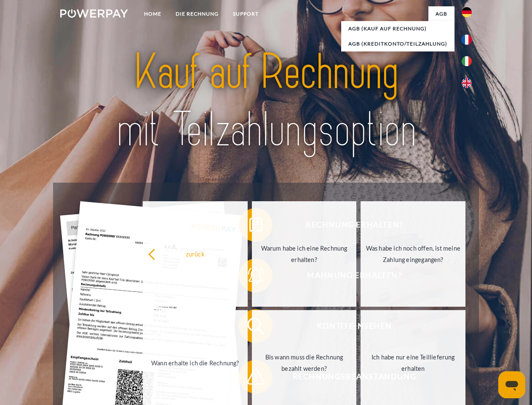  I want to click on img: fr, so click(467, 40).